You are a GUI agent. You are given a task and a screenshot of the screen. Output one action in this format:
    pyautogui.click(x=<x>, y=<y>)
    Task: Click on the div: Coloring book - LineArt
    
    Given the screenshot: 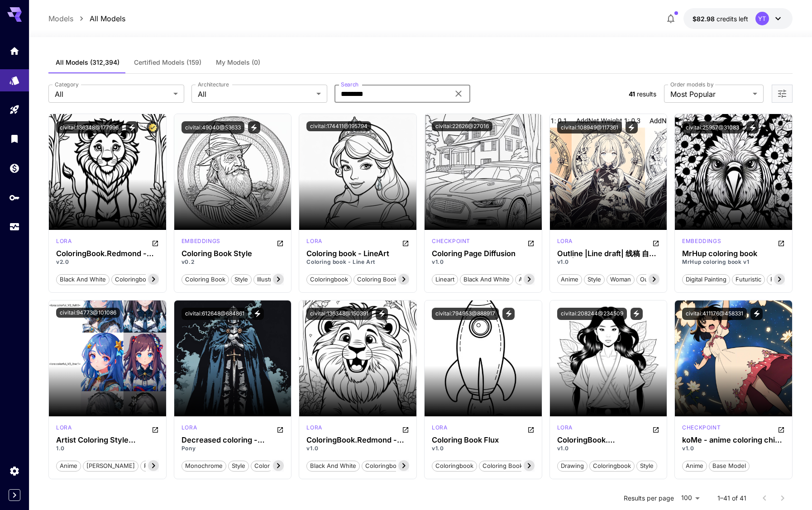 What is the action you would take?
    pyautogui.click(x=357, y=253)
    